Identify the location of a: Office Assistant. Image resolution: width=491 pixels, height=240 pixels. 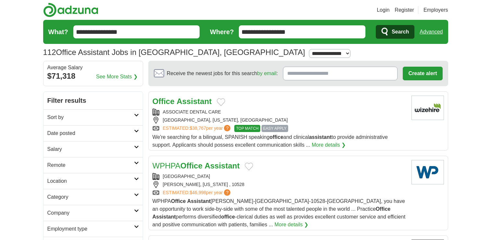
(182, 101).